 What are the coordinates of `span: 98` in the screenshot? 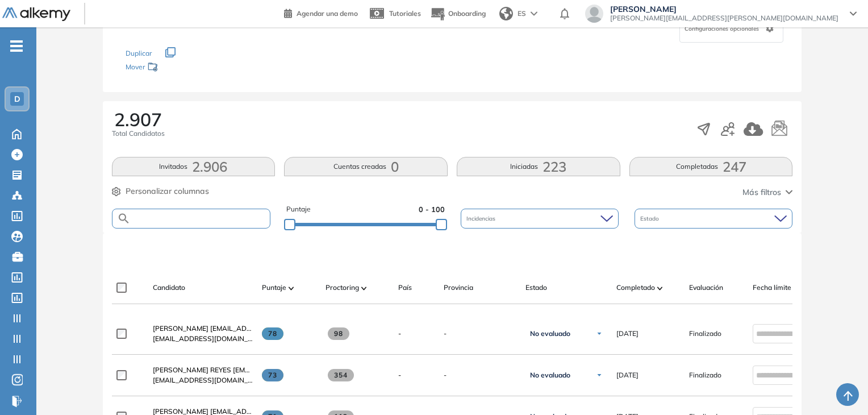 It's located at (338, 334).